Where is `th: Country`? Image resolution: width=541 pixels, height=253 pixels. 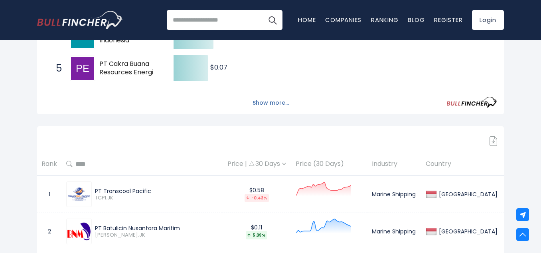
th: Country is located at coordinates (463, 164).